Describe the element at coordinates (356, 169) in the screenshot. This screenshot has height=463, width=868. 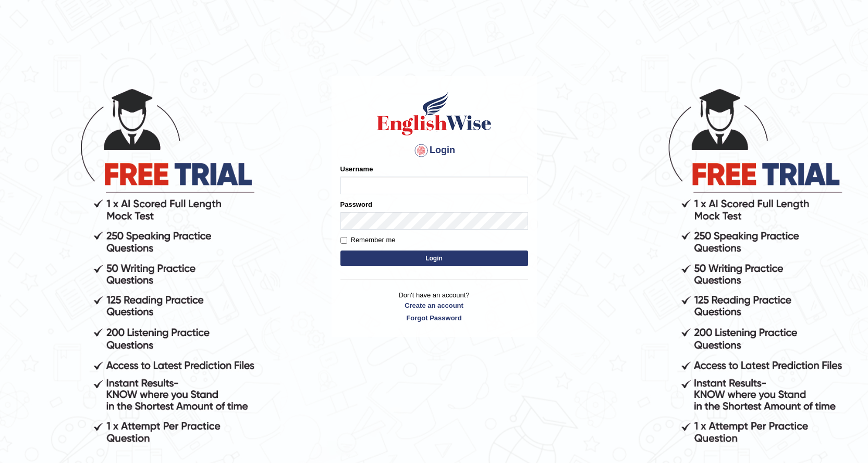
I see `label: Username` at that location.